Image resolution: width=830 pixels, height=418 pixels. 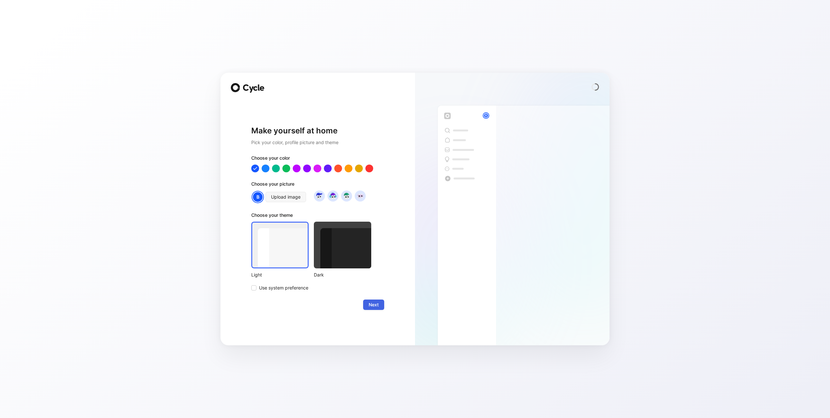 What do you see at coordinates (374, 304) in the screenshot?
I see `span: Next` at bounding box center [374, 304].